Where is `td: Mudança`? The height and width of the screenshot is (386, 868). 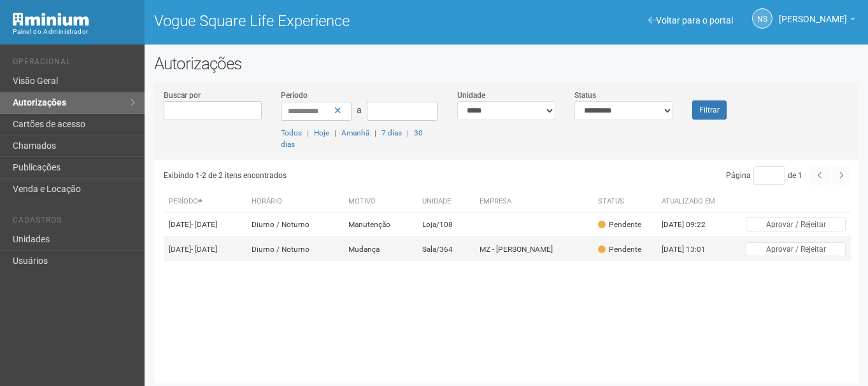
td: Mudança is located at coordinates (380, 249).